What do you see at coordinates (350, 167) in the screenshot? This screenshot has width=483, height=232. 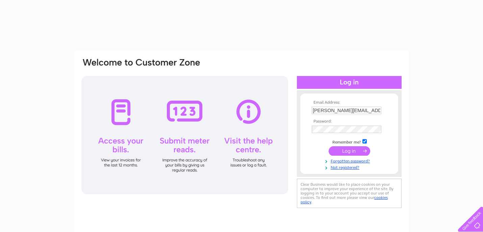 I see `a: Not registered?` at bounding box center [350, 167].